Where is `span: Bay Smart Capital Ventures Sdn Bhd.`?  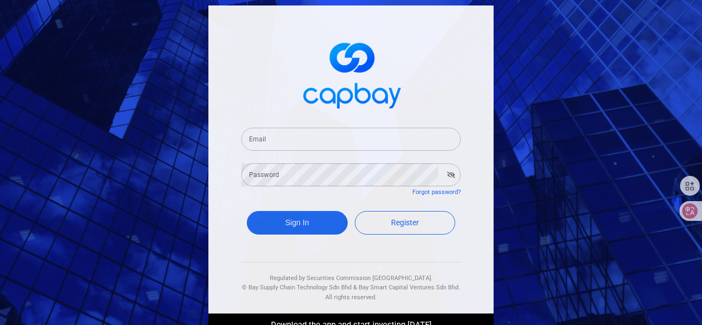
span: Bay Smart Capital Ventures Sdn Bhd. is located at coordinates (409, 287).